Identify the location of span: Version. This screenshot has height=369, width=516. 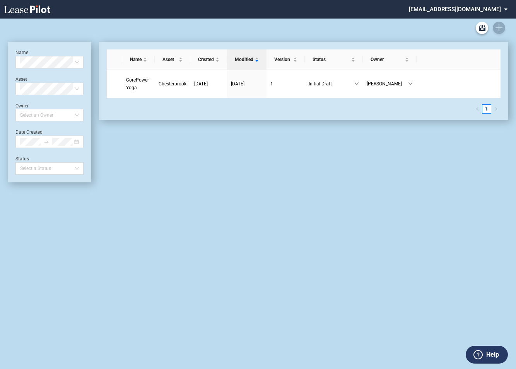
(283, 60).